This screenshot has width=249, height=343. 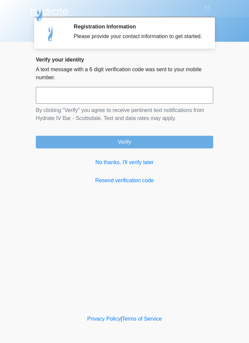 I want to click on a: Privacy Policy, so click(x=104, y=319).